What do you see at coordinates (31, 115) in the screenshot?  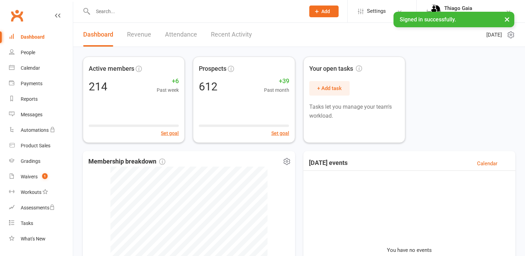 I see `div: Messages` at bounding box center [31, 115].